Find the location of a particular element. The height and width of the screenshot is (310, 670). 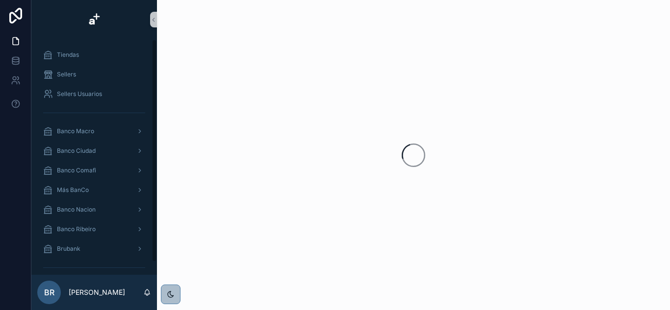

span: Sellers Usuarios is located at coordinates (79, 94).